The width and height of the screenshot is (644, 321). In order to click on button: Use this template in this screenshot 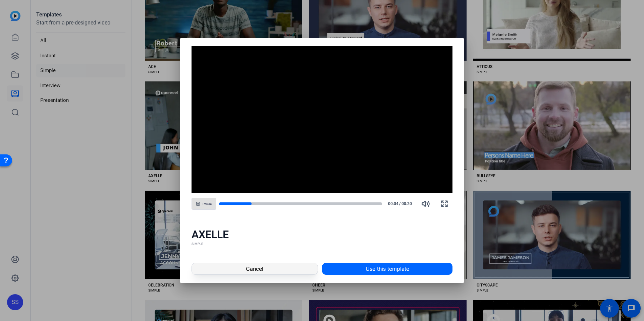, I will do `click(387, 269)`.